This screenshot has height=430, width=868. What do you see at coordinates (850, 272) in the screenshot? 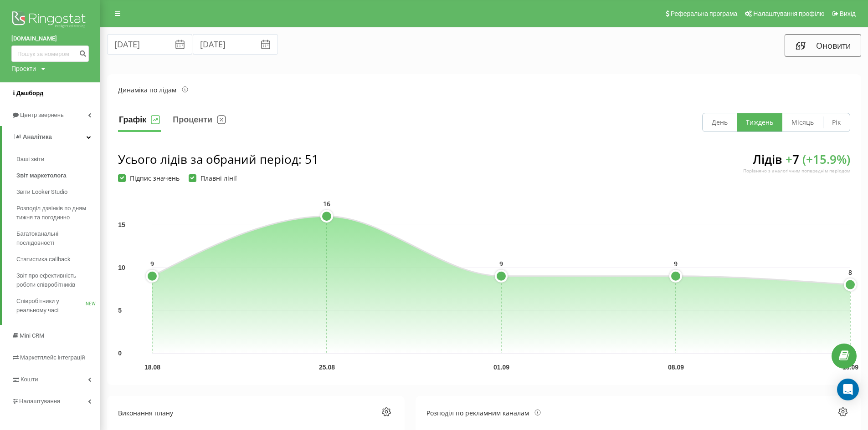
I see `text: 8` at bounding box center [850, 272].